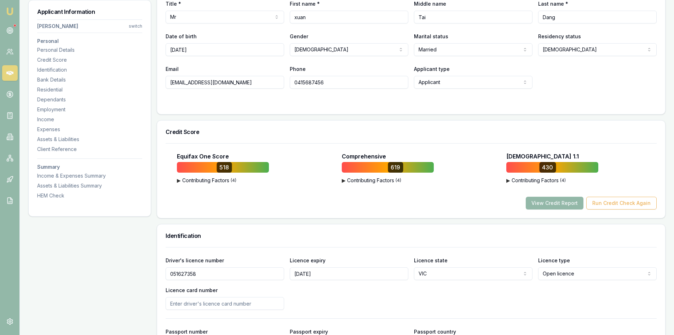 The height and width of the screenshot is (335, 674). Describe the element at coordinates (432, 69) in the screenshot. I see `label: Applicant type` at that location.